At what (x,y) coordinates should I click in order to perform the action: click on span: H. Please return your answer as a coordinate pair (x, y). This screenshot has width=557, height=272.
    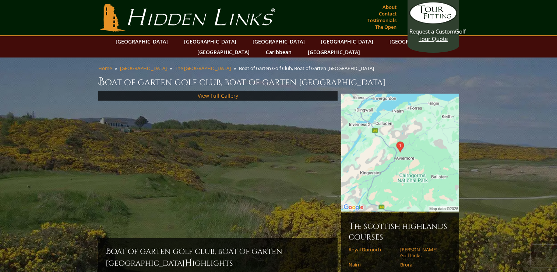
    Looking at the image, I should click on (188, 263).